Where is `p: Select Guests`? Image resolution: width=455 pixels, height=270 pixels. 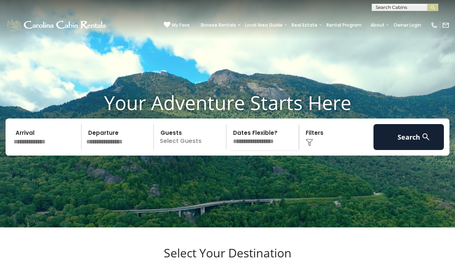 p: Select Guests is located at coordinates (191, 137).